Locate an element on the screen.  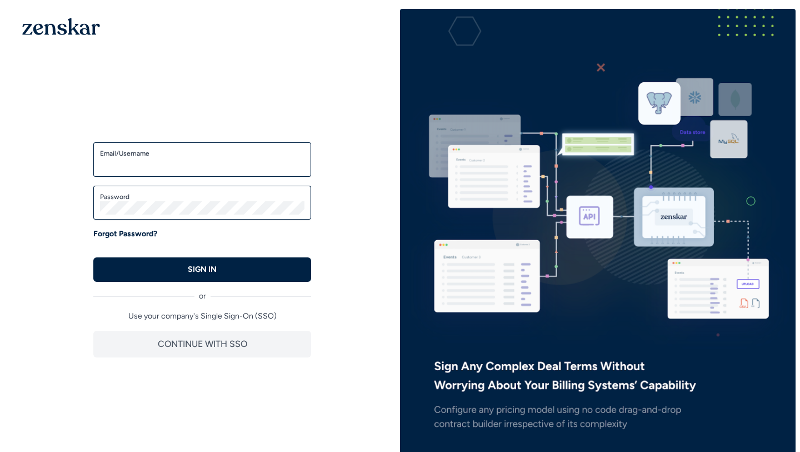
label: Email/Username is located at coordinates (202, 153).